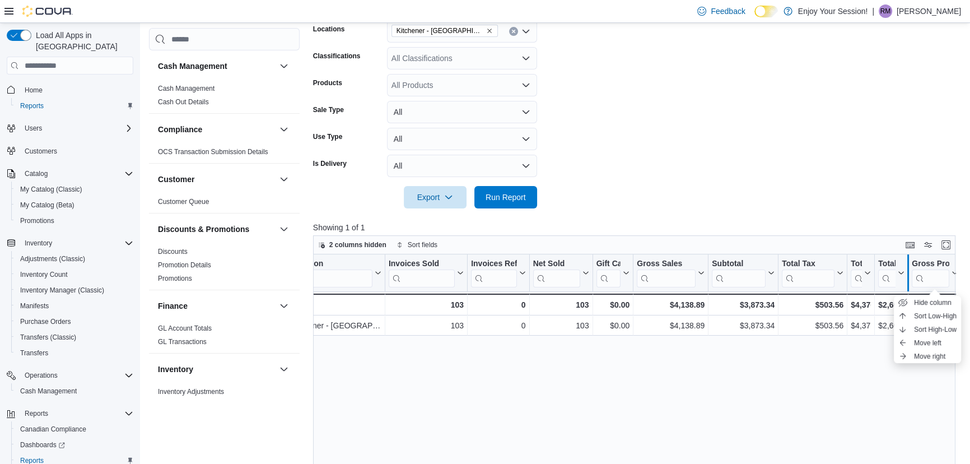 The image size is (970, 464). What do you see at coordinates (328, 83) in the screenshot?
I see `label: Products` at bounding box center [328, 83].